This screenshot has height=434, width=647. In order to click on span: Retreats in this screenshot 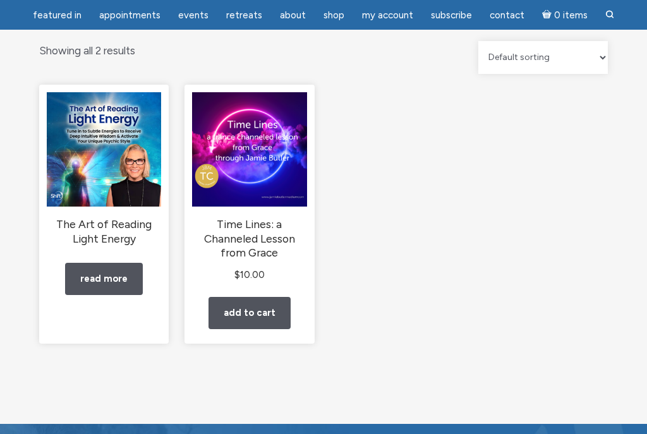, I will do `click(244, 15)`.